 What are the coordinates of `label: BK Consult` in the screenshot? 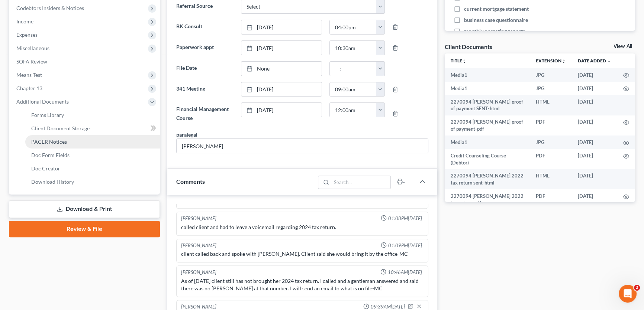 It's located at (205, 27).